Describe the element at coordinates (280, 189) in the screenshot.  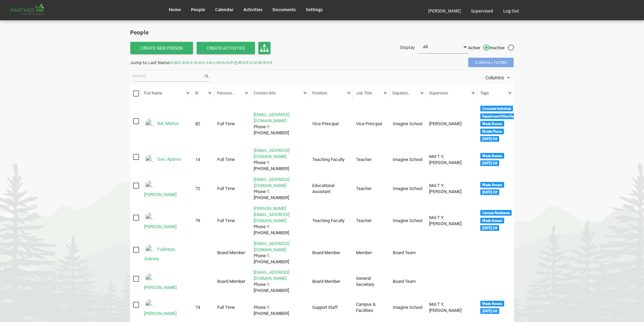
I see `td: lisadas@imagineschools.inPhone 1: +919692981119 is template cell column header Contact Info` at that location.